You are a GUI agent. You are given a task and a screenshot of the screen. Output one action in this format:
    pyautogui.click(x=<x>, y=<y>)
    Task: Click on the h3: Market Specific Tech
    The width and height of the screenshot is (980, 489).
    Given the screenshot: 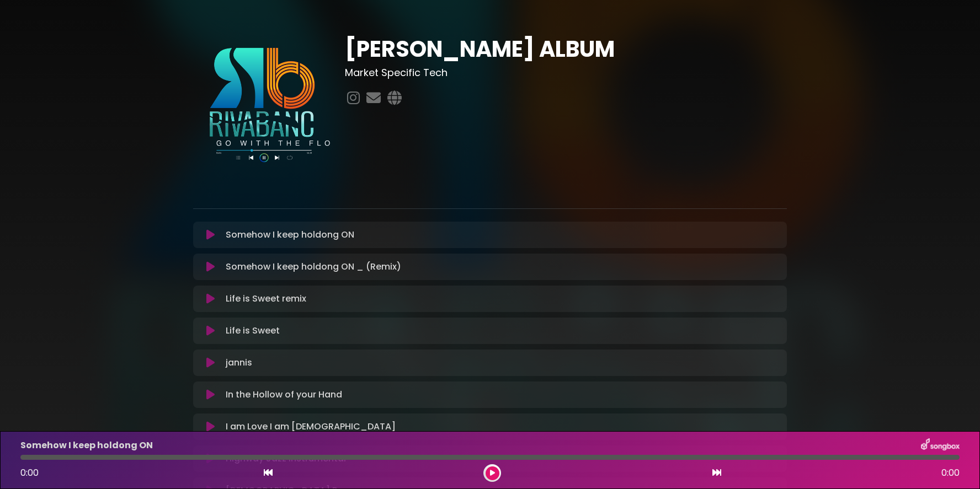 What is the action you would take?
    pyautogui.click(x=566, y=73)
    